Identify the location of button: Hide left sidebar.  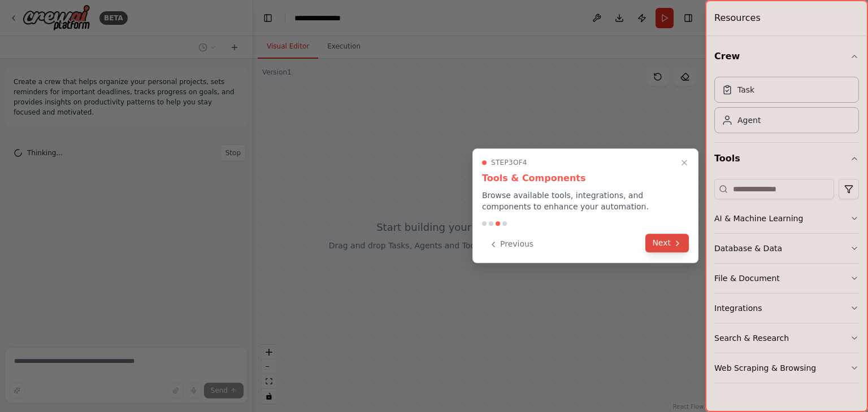
(268, 18).